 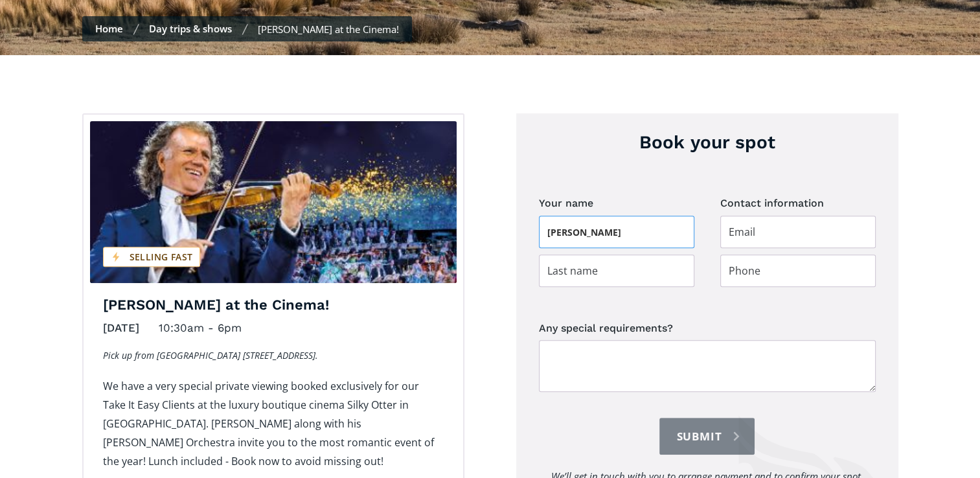 I want to click on img: Andre Rieu, so click(x=273, y=202).